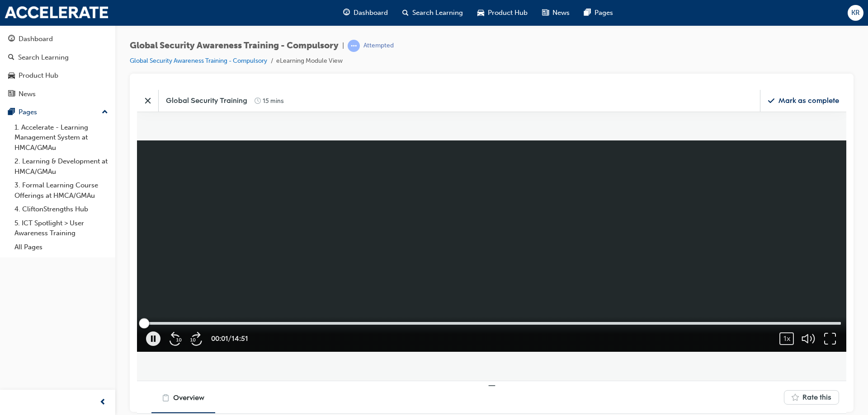 This screenshot has height=415, width=868. I want to click on div: Mark as complete, so click(672, 11).